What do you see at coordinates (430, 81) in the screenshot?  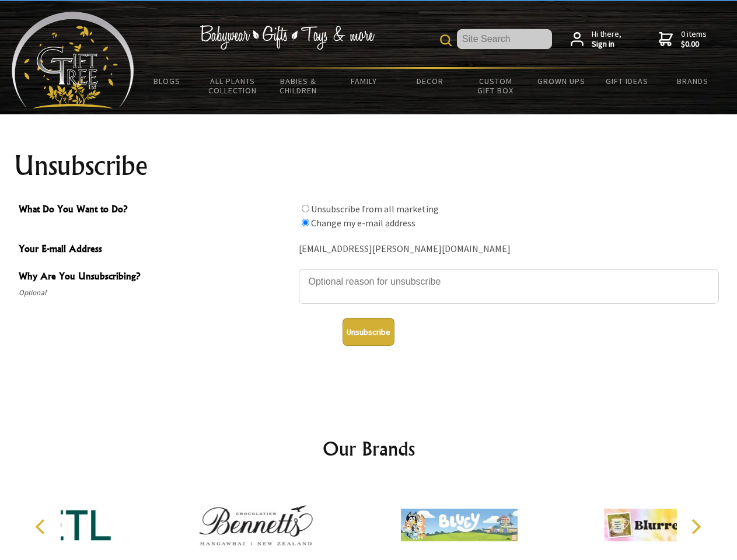 I see `a: Decor` at bounding box center [430, 81].